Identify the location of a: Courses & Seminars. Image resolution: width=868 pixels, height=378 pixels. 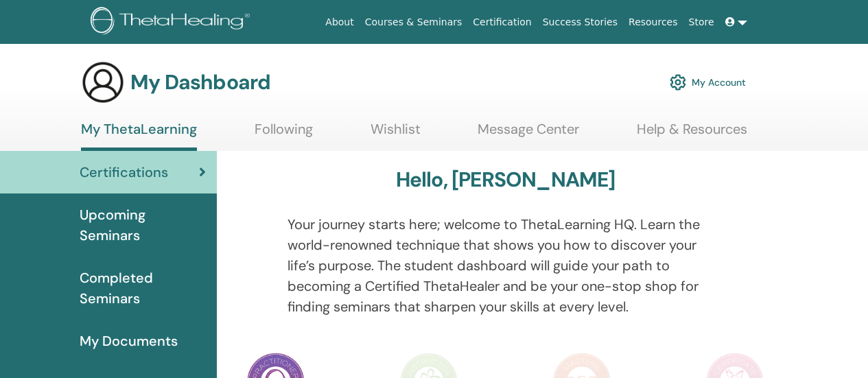
(413, 22).